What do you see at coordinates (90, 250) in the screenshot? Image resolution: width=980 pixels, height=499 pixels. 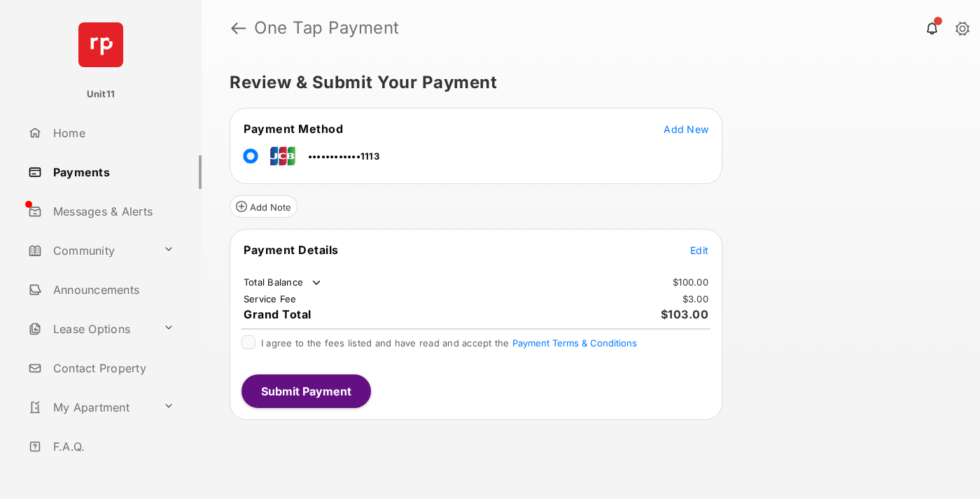 I see `a: Community` at bounding box center [90, 250].